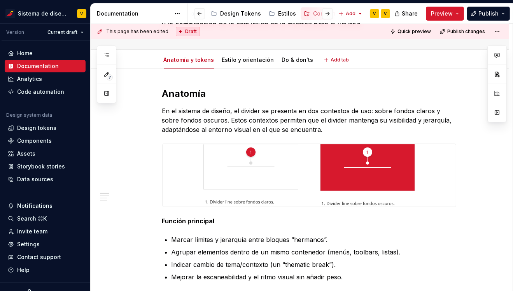 The image size is (513, 291). I want to click on a: Documentation, so click(45, 66).